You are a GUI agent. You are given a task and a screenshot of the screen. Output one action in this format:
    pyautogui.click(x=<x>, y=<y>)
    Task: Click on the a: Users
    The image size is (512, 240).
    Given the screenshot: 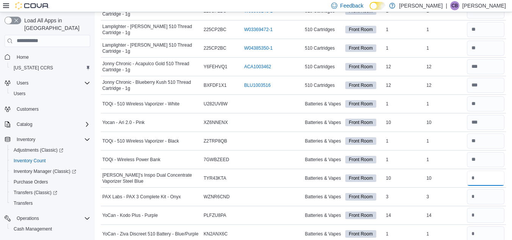 What is the action you would take?
    pyautogui.click(x=19, y=94)
    